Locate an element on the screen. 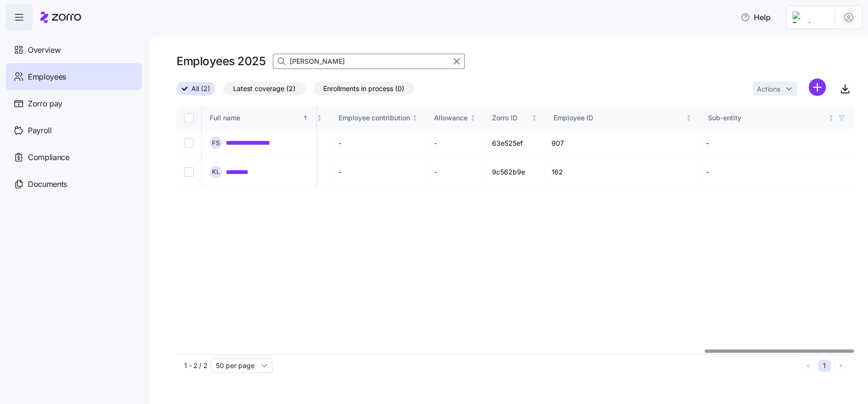  th: Sub-entityNot sorted is located at coordinates (777, 118).